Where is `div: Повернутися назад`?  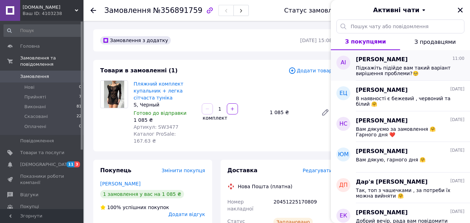 div: Повернутися назад is located at coordinates (93, 10).